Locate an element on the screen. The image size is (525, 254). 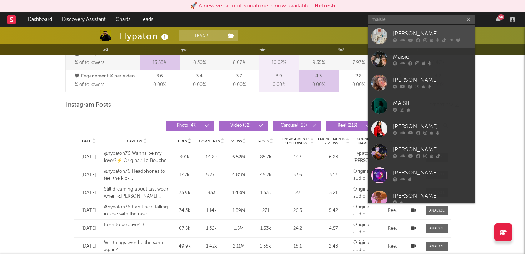
div: 14.8k is located at coordinates (212, 158).